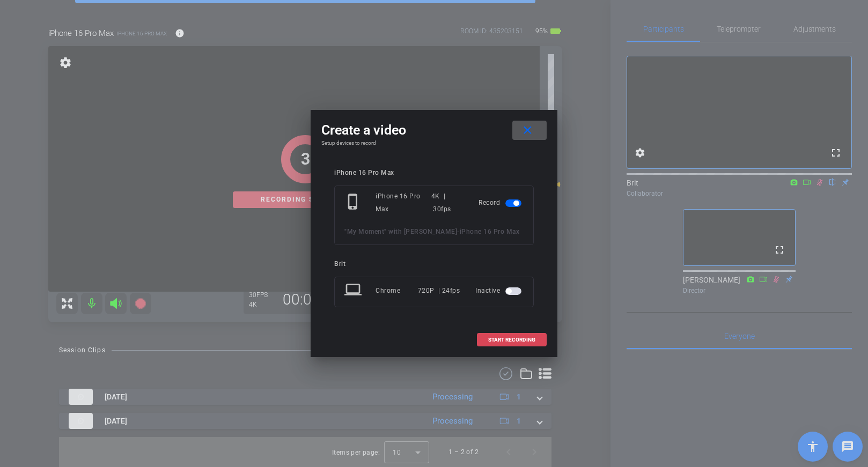  What do you see at coordinates (354, 290) in the screenshot?
I see `mat-icon: laptop` at bounding box center [354, 290].